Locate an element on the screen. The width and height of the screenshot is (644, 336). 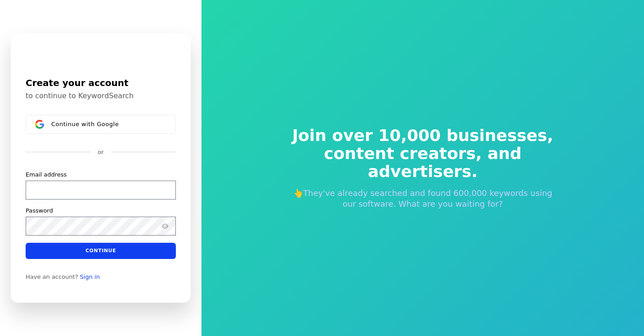
span: Have an account? is located at coordinates (52, 277).